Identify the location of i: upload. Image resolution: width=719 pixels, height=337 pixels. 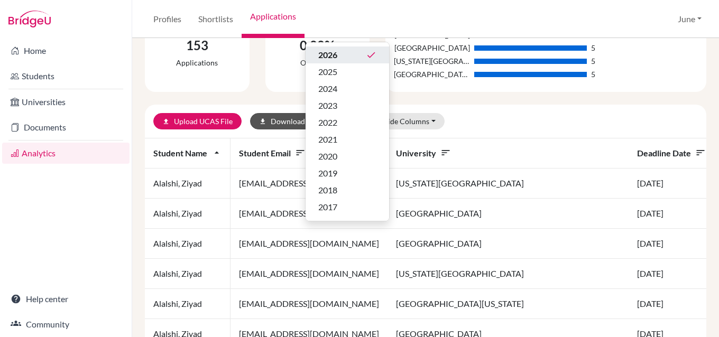
(166, 122).